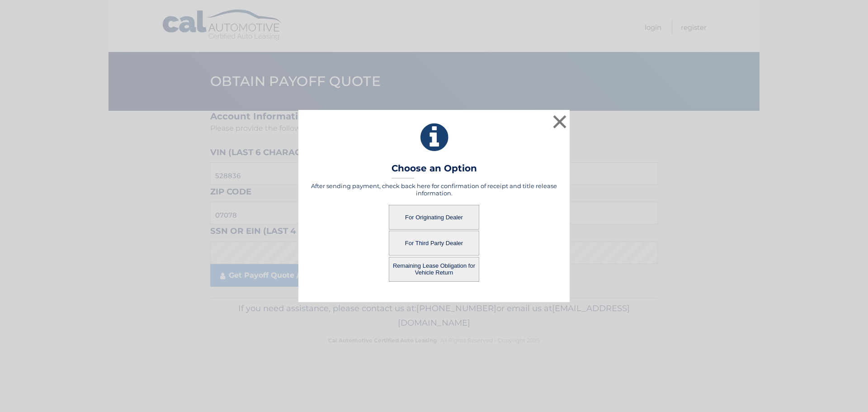  What do you see at coordinates (434, 242) in the screenshot?
I see `button: For Third Party Dealer` at bounding box center [434, 242].